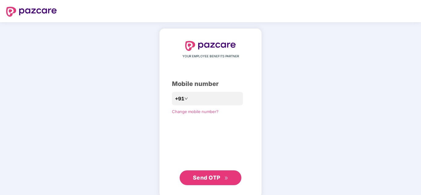 Image resolution: width=421 pixels, height=195 pixels. Describe the element at coordinates (210, 178) in the screenshot. I see `button: Send OTPdouble-right` at that location.